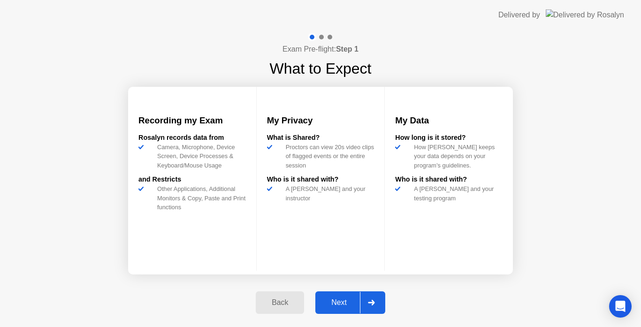 This screenshot has width=641, height=327. I want to click on div: and Restricts, so click(192, 180).